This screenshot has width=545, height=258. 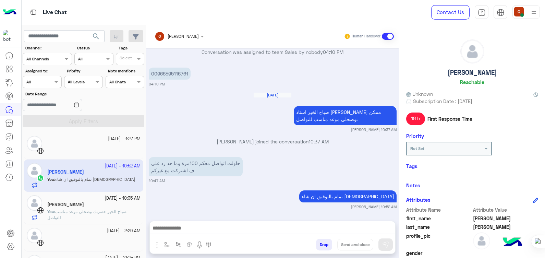 I want to click on a: Contact Us, so click(x=450, y=12).